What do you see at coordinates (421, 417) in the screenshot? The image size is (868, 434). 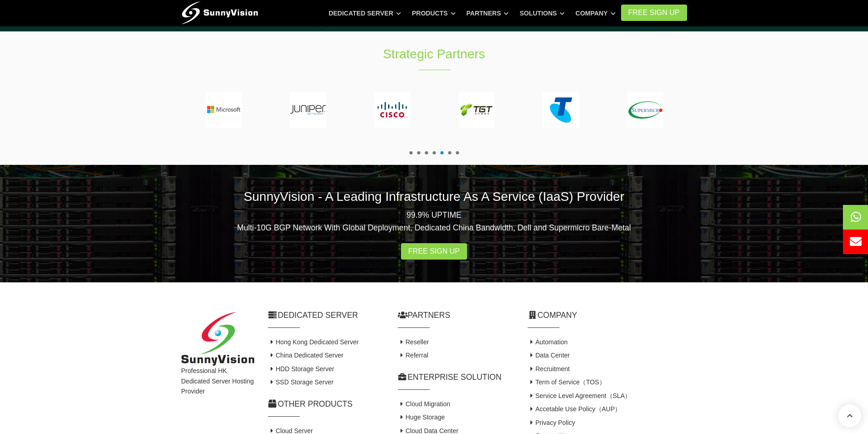 I see `a: Huge Storage` at bounding box center [421, 417].